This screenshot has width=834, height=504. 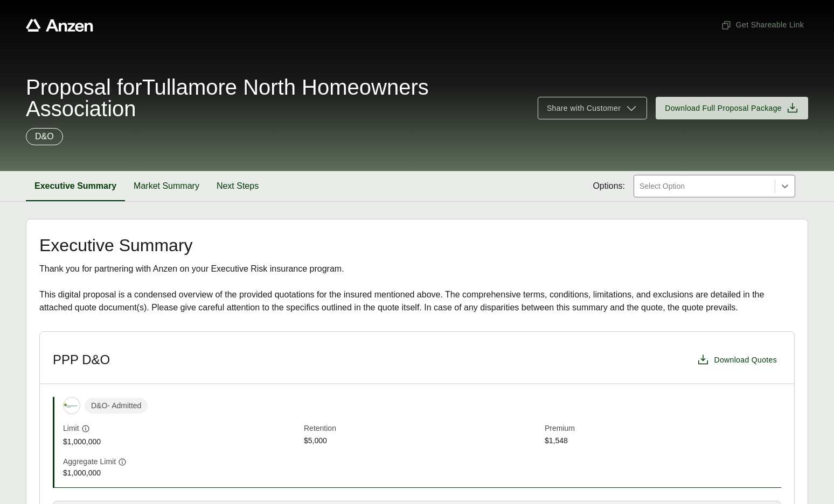 I want to click on span: Premium, so click(x=663, y=429).